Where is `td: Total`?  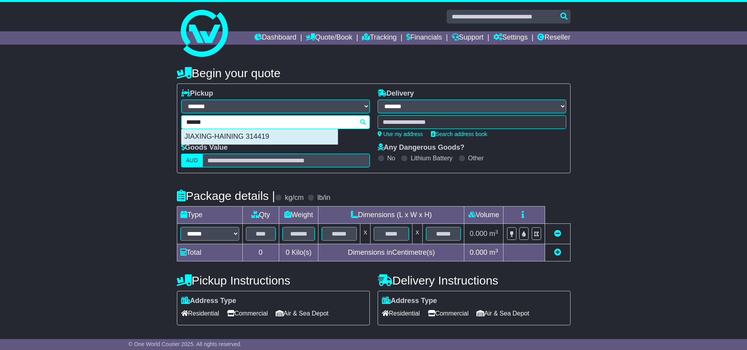 td: Total is located at coordinates (209, 253).